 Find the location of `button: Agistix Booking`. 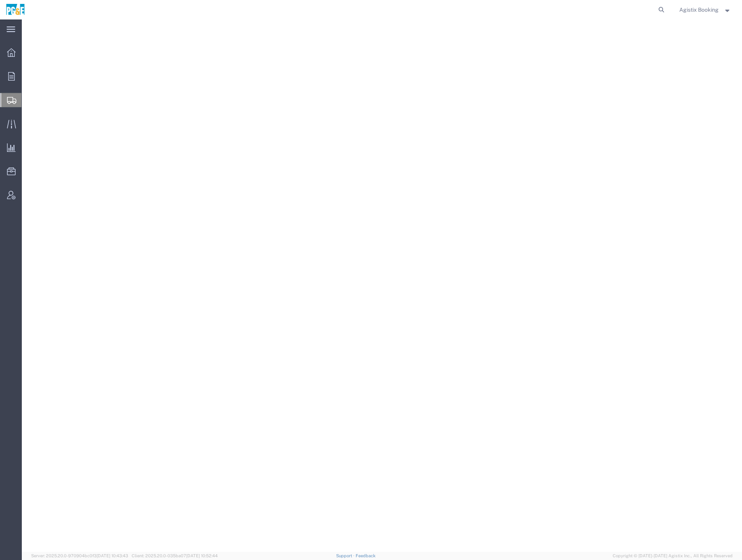

button: Agistix Booking is located at coordinates (705, 10).